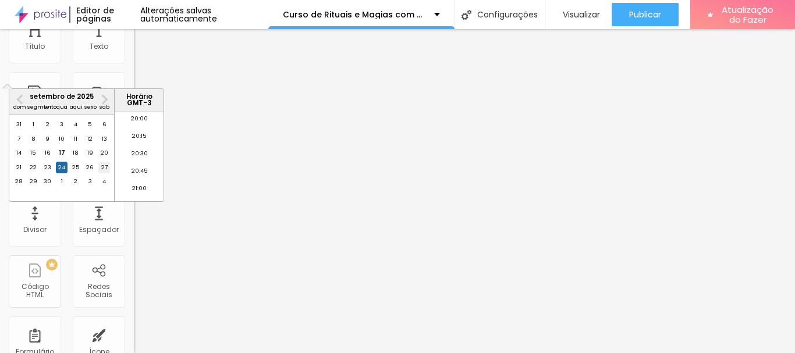  Describe the element at coordinates (76, 152) in the screenshot. I see `font: 18` at that location.